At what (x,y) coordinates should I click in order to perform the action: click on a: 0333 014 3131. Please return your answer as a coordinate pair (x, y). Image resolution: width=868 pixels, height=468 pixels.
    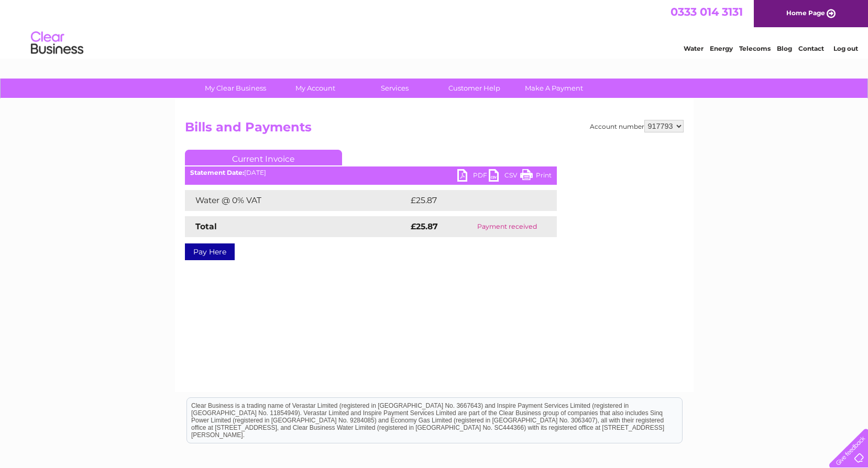
    Looking at the image, I should click on (707, 11).